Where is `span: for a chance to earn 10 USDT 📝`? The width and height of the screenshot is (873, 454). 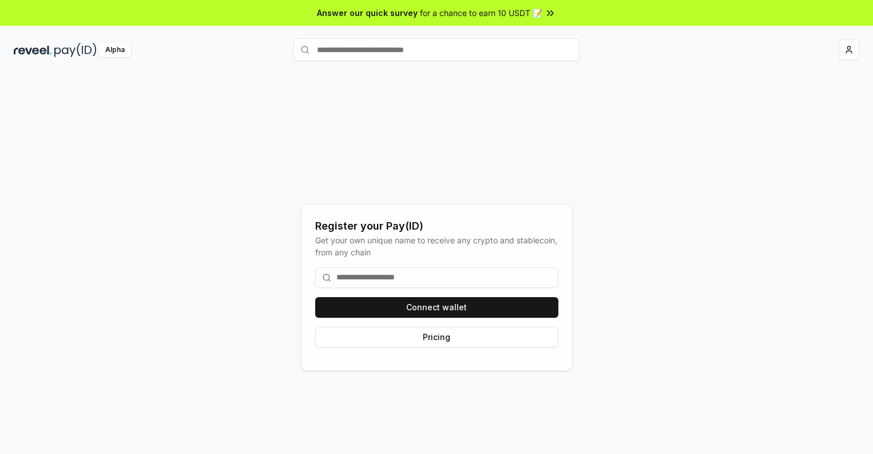 span: for a chance to earn 10 USDT 📝 is located at coordinates (481, 13).